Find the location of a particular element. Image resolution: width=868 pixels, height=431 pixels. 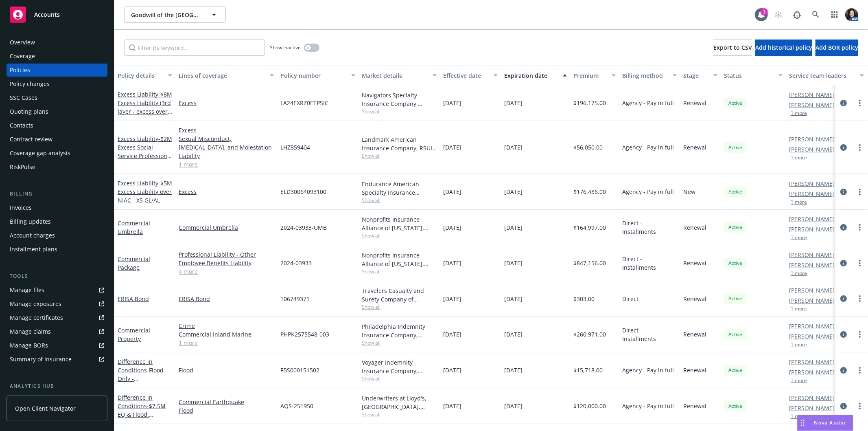

div: Policies is located at coordinates (20, 70).